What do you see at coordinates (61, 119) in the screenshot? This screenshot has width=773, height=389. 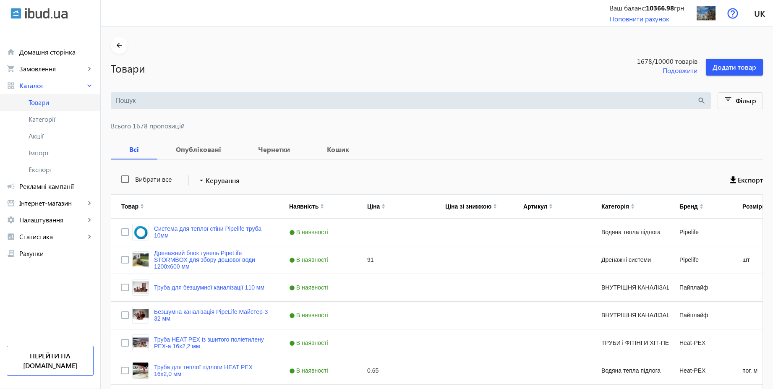 I see `span: Категорії` at bounding box center [61, 119].